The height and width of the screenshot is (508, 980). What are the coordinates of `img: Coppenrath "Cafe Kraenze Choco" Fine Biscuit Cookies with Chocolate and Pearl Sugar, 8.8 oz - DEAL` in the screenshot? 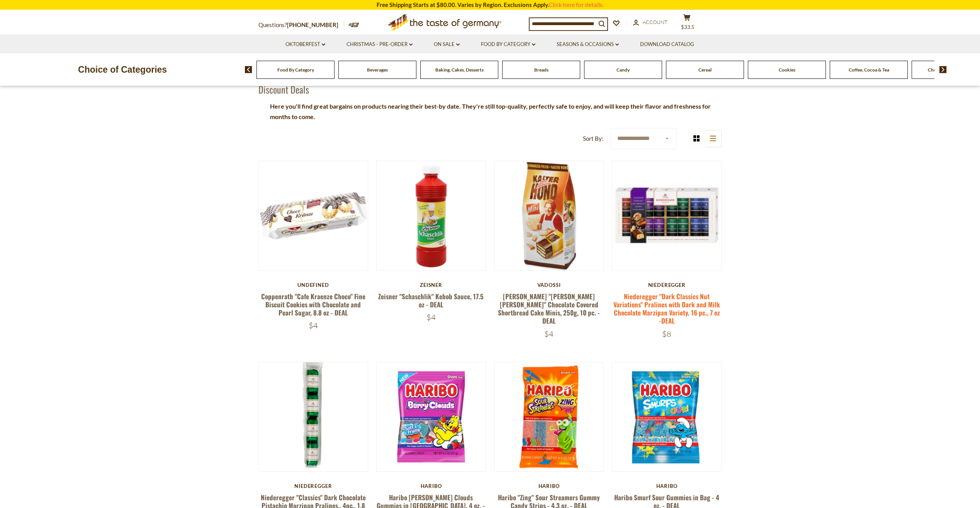 It's located at (313, 216).